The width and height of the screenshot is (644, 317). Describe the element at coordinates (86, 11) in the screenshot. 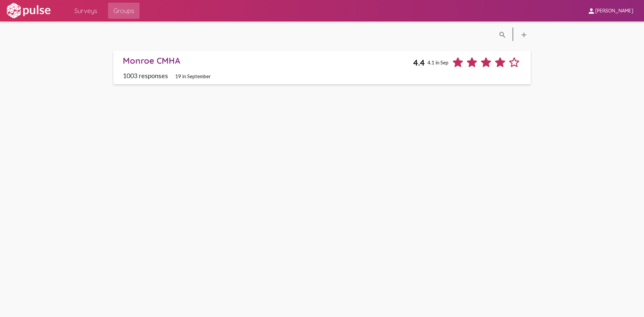

I see `a: Surveys` at that location.